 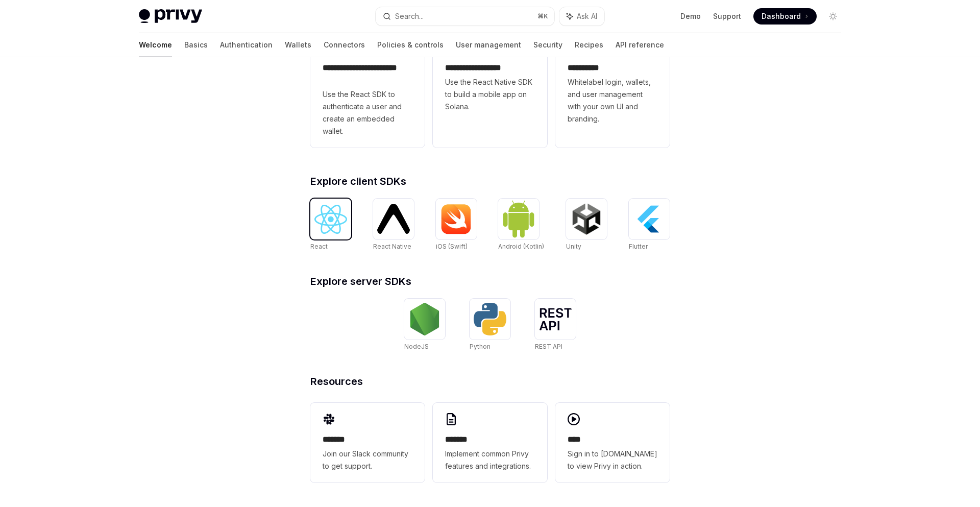 What do you see at coordinates (587, 225) in the screenshot?
I see `a: UnityUnity` at bounding box center [587, 225].